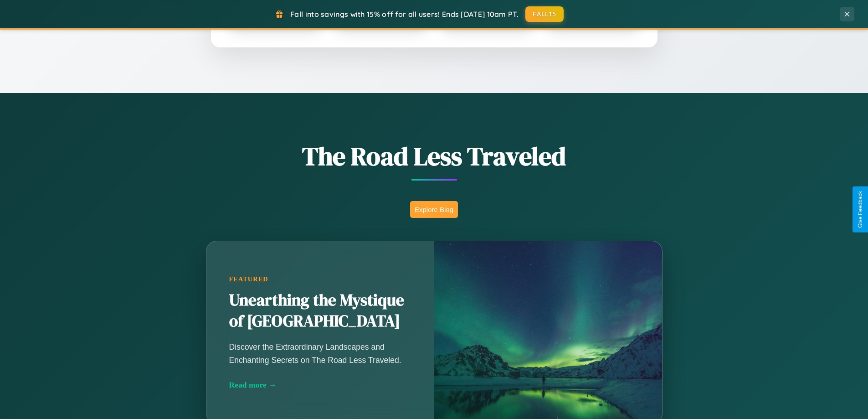 Image resolution: width=868 pixels, height=419 pixels. What do you see at coordinates (860, 209) in the screenshot?
I see `div: Give Feedback` at bounding box center [860, 209].